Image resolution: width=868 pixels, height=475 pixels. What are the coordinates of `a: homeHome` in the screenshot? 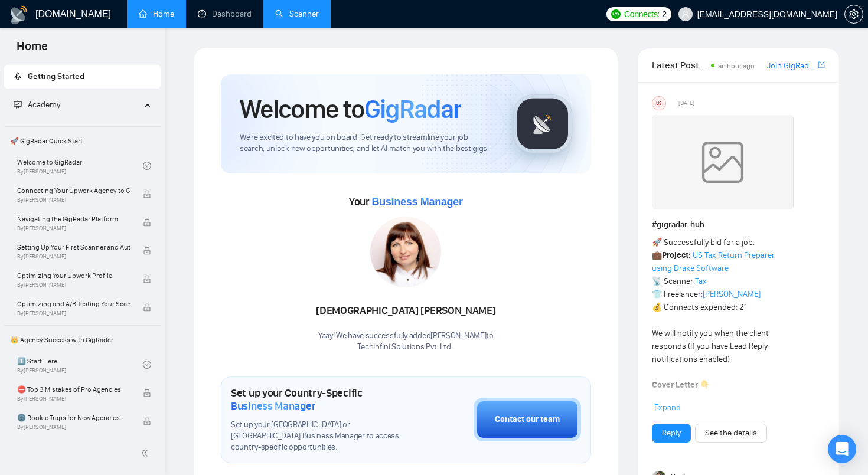 It's located at (157, 13).